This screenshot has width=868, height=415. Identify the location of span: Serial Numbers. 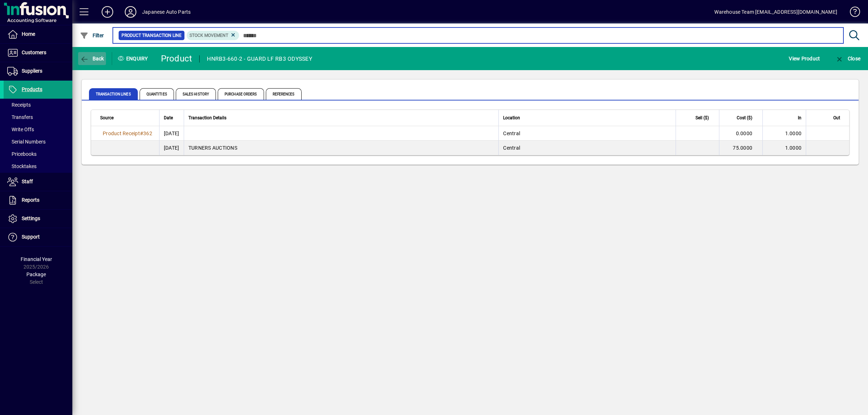
(27, 142).